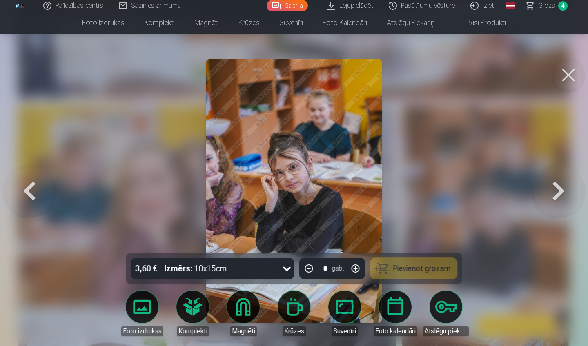  Describe the element at coordinates (146, 269) in the screenshot. I see `div: 3,60 €` at that location.